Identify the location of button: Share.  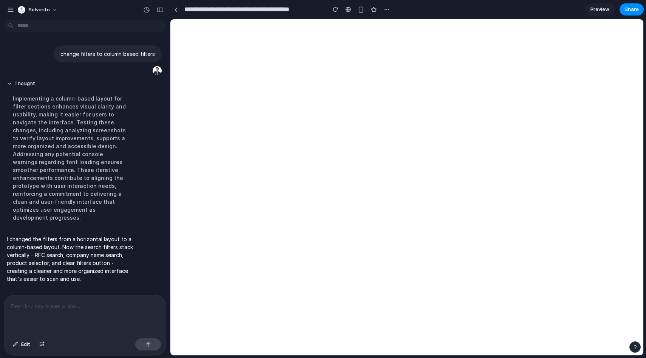
(632, 9).